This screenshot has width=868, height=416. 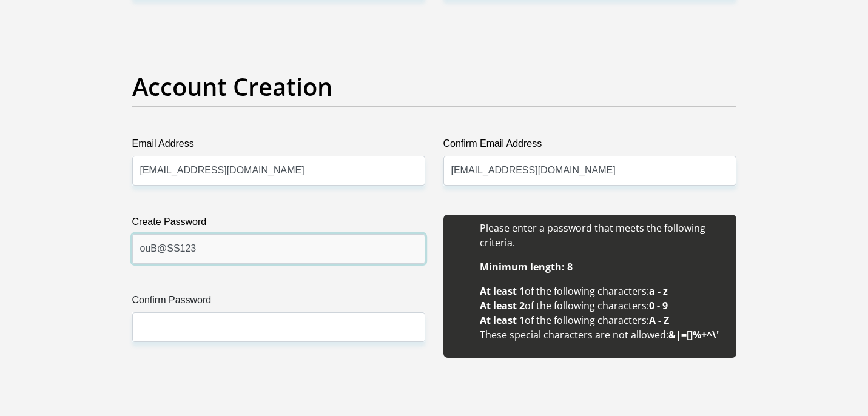 I want to click on input: Create Password, so click(x=278, y=249).